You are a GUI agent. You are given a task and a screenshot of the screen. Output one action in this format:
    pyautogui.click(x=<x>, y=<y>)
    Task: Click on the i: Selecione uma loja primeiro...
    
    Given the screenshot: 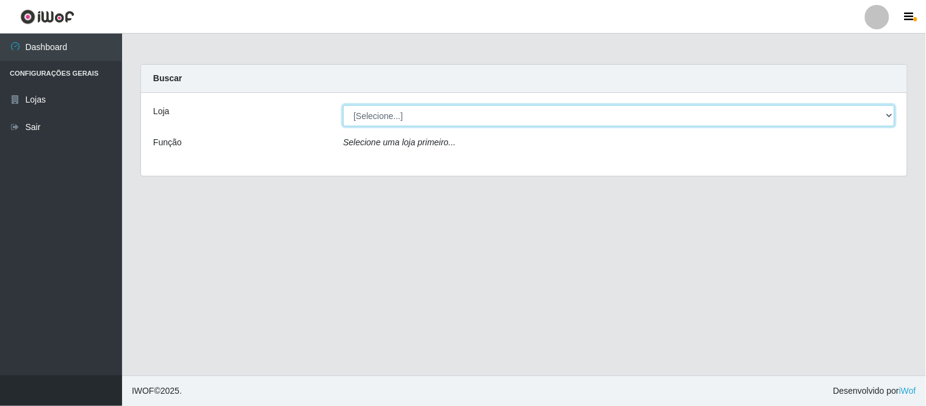 What is the action you would take?
    pyautogui.click(x=399, y=142)
    